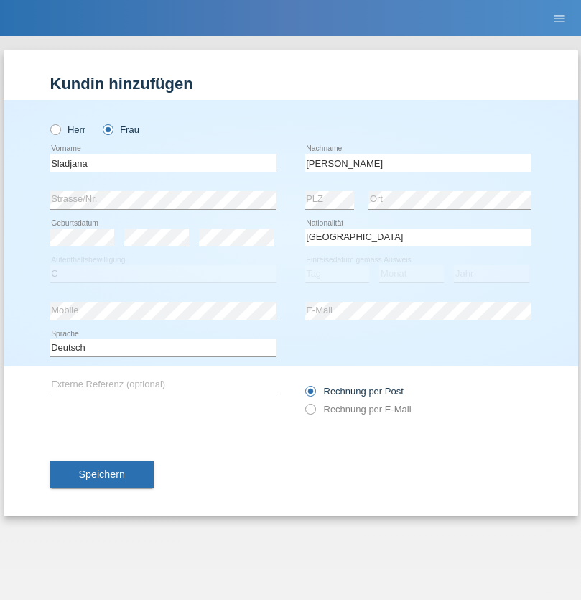 This screenshot has height=600, width=581. Describe the element at coordinates (310, 412) in the screenshot. I see `input: Rechnung per E-Mail` at that location.